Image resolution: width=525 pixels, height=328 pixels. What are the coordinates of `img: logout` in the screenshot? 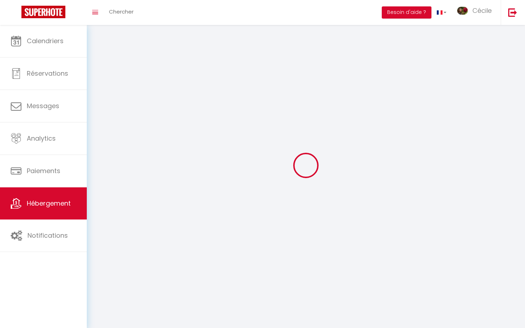 It's located at (512, 12).